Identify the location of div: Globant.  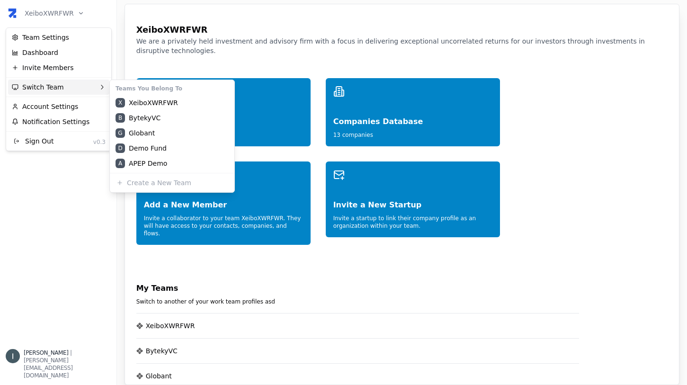
(172, 133).